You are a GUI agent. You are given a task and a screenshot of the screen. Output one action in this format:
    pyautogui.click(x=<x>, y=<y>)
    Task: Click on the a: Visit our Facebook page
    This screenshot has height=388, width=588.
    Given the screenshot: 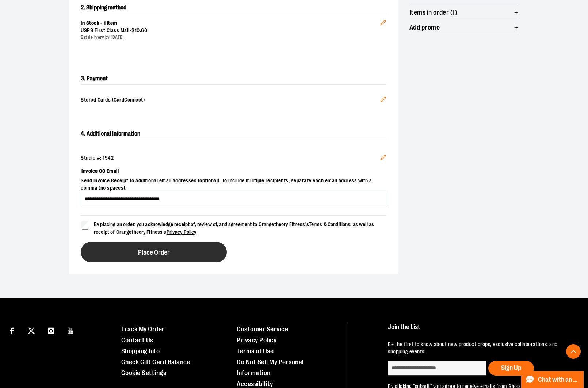 What is the action you would take?
    pyautogui.click(x=11, y=329)
    